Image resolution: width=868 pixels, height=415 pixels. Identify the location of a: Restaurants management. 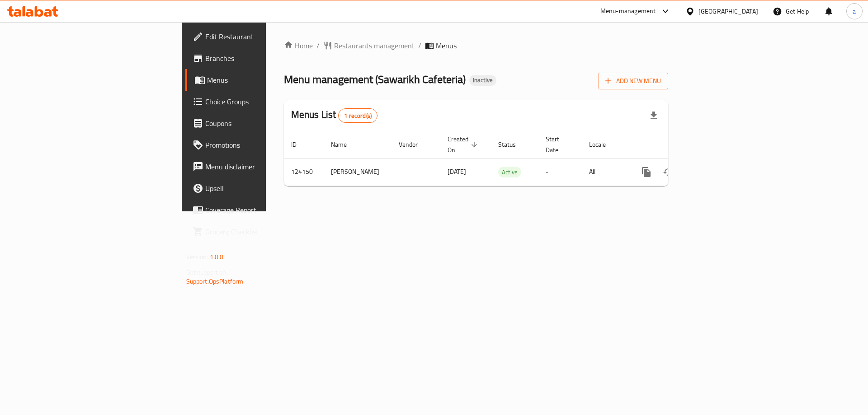
(369, 46).